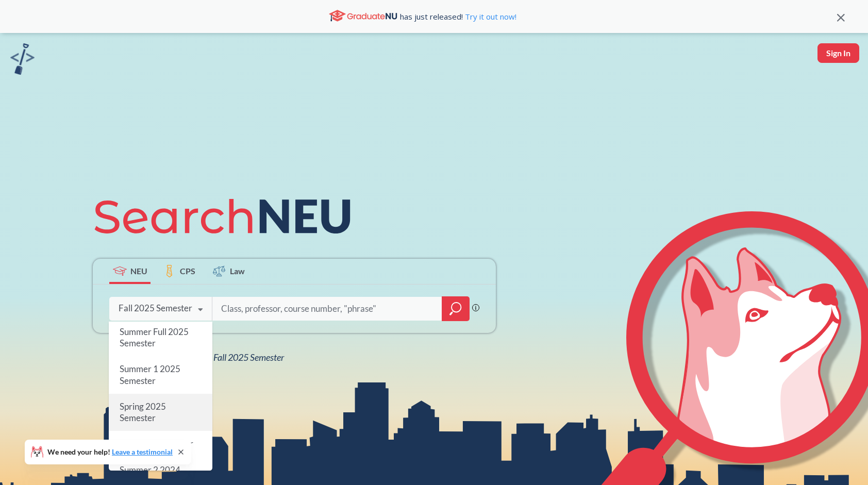 The width and height of the screenshot is (868, 485). Describe the element at coordinates (838, 53) in the screenshot. I see `button: Sign In` at that location.